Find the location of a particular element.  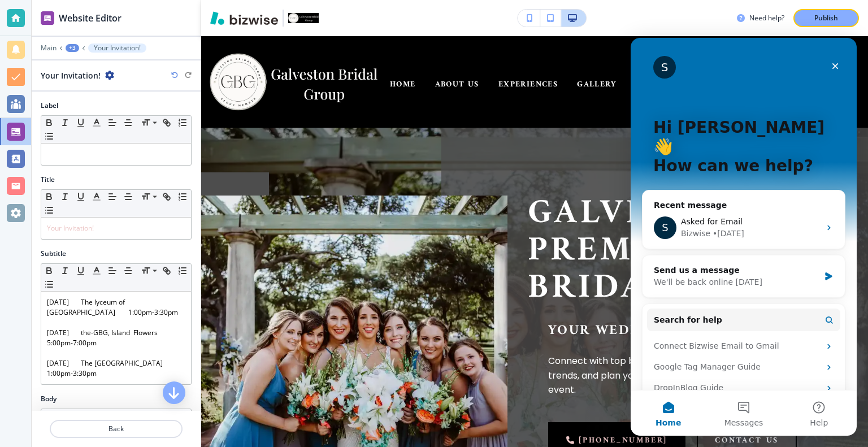

span: Home is located at coordinates (38, 385).